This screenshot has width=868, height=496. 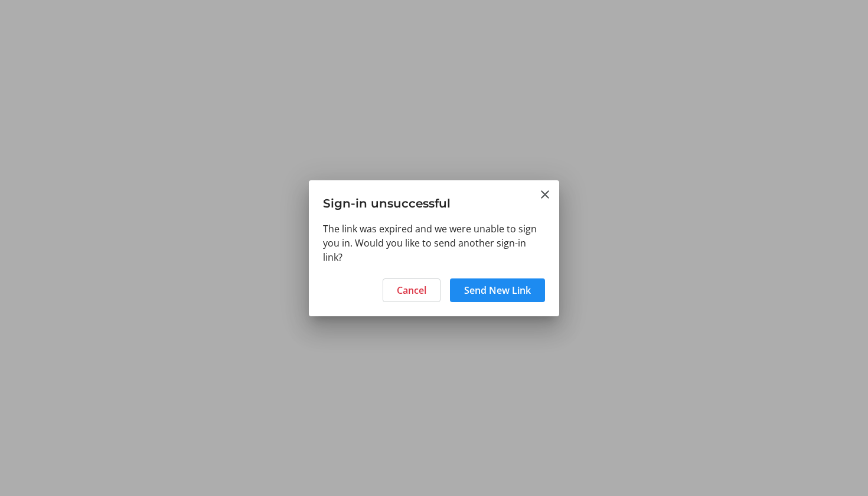 I want to click on button: Cancel, so click(x=412, y=290).